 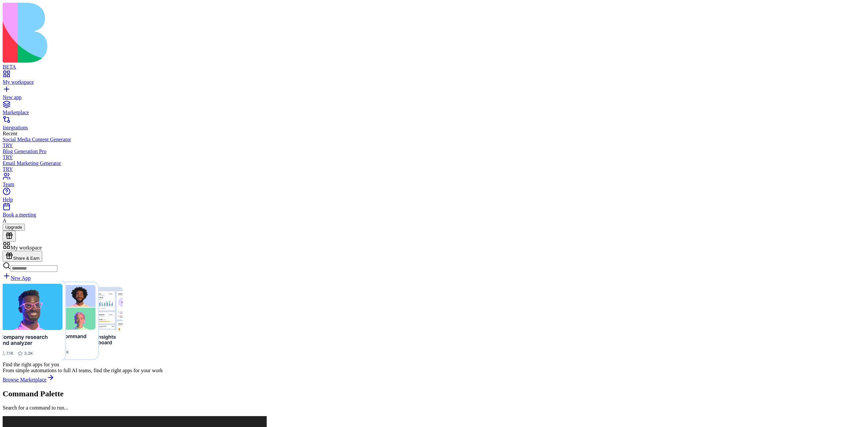 I want to click on a: Social Media Content GeneratorTRY, so click(x=423, y=143).